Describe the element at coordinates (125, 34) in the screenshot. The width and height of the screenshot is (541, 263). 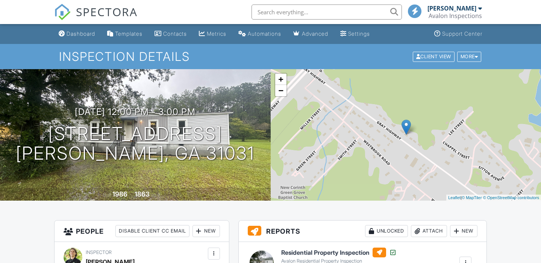
I see `a: Templates` at that location.